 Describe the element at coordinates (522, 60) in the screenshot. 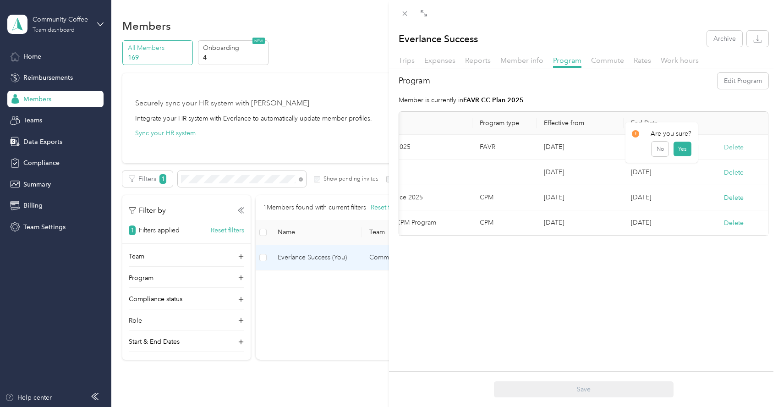

I see `span: Member info` at that location.